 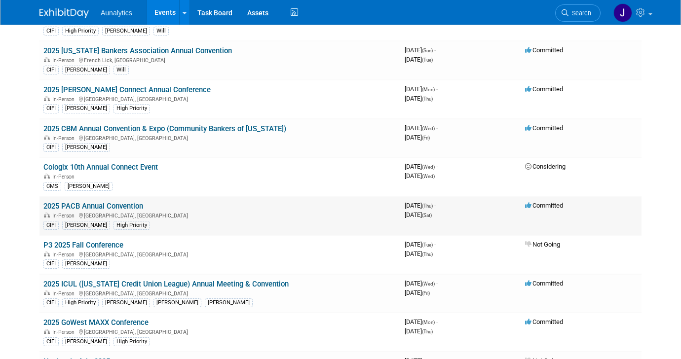 I want to click on a: P3 2025 Fall Conference, so click(x=83, y=245).